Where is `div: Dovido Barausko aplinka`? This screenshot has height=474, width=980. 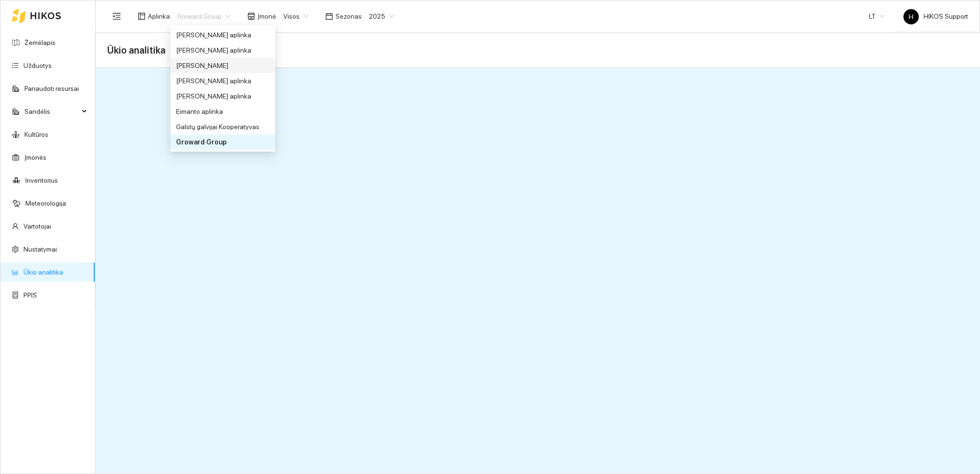
div: Dovido Barausko aplinka is located at coordinates (222, 80).